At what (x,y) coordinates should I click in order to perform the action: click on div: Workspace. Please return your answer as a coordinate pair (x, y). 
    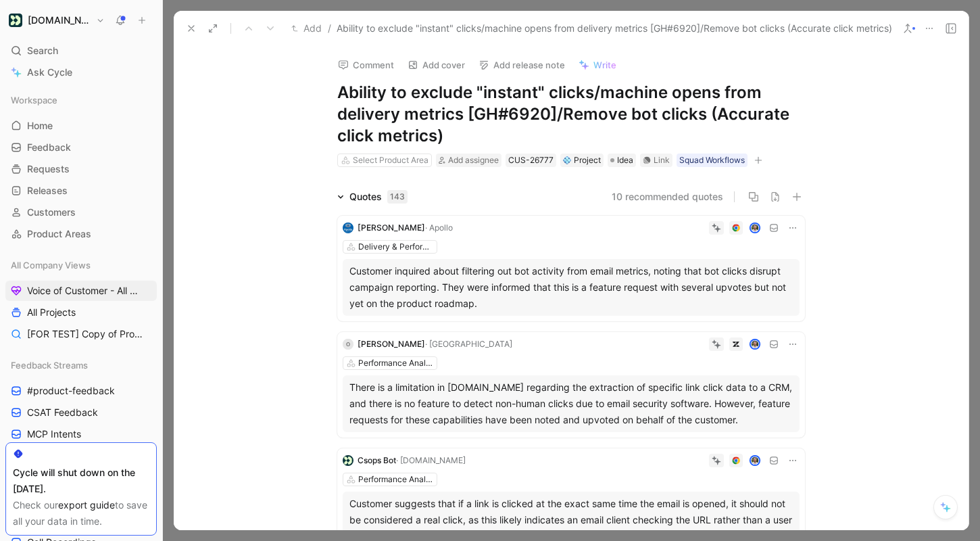
    Looking at the image, I should click on (81, 100).